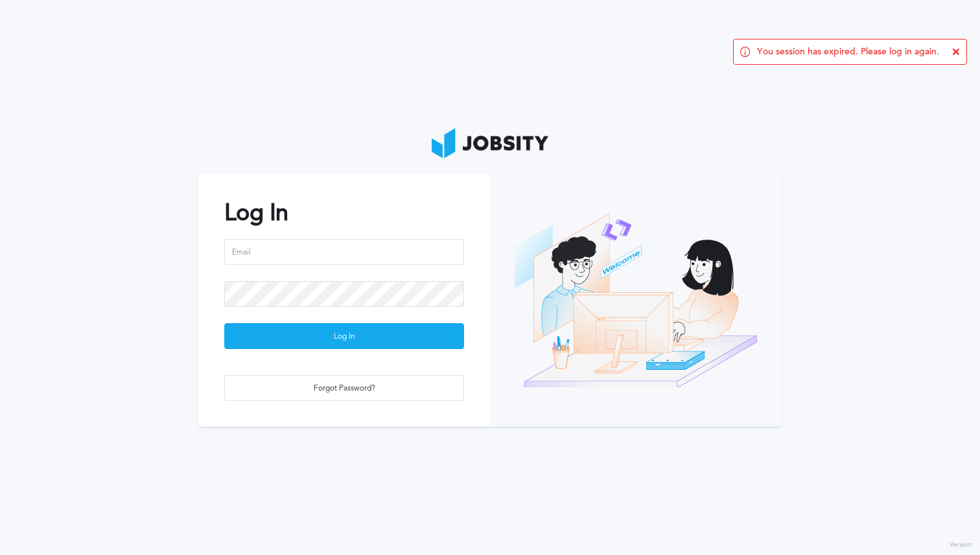  Describe the element at coordinates (847, 52) in the screenshot. I see `span: You session has expired. Please log in again.` at that location.